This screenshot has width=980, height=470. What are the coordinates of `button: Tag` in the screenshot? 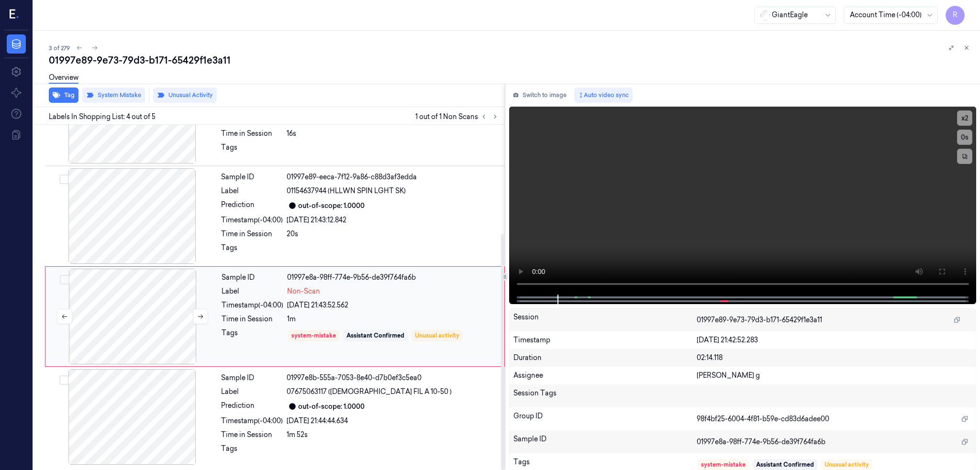 It's located at (64, 95).